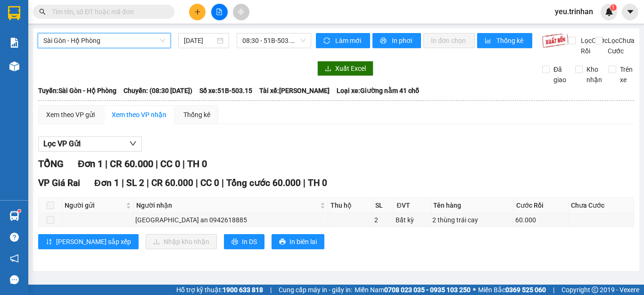 The width and height of the screenshot is (644, 295). I want to click on span: In DS, so click(249, 242).